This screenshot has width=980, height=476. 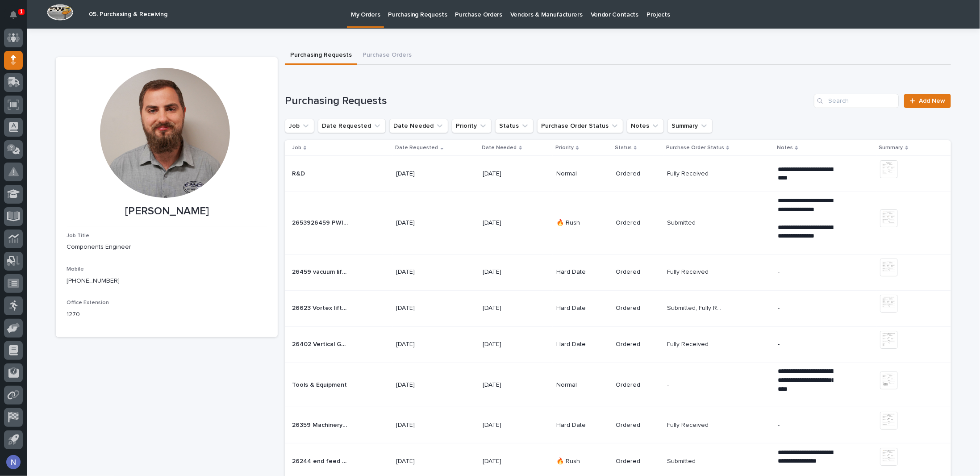 I want to click on p: 1270, so click(x=167, y=314).